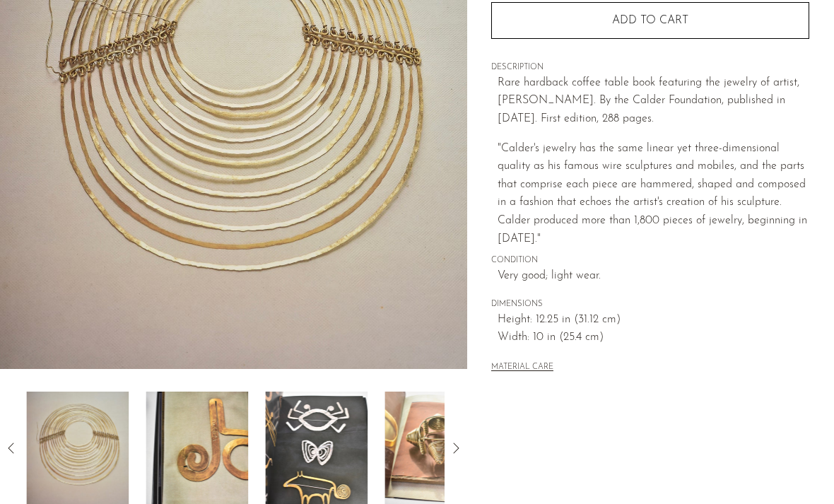 This screenshot has width=834, height=504. I want to click on span: DESCRIPTION, so click(651, 68).